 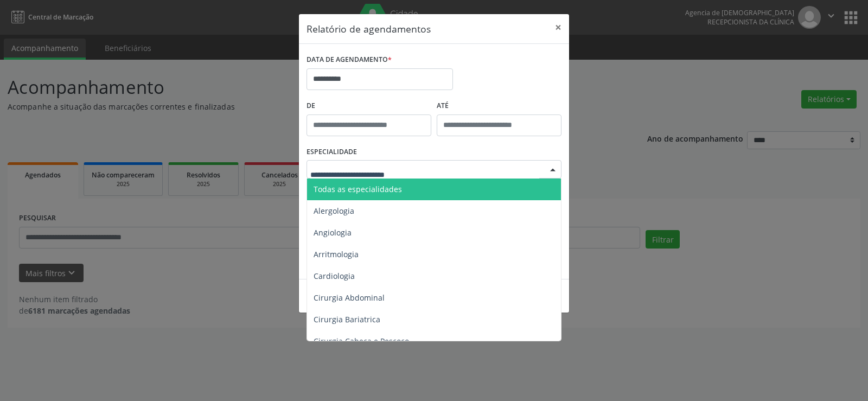 I want to click on span: Cirurgia Bariatrica, so click(x=347, y=319).